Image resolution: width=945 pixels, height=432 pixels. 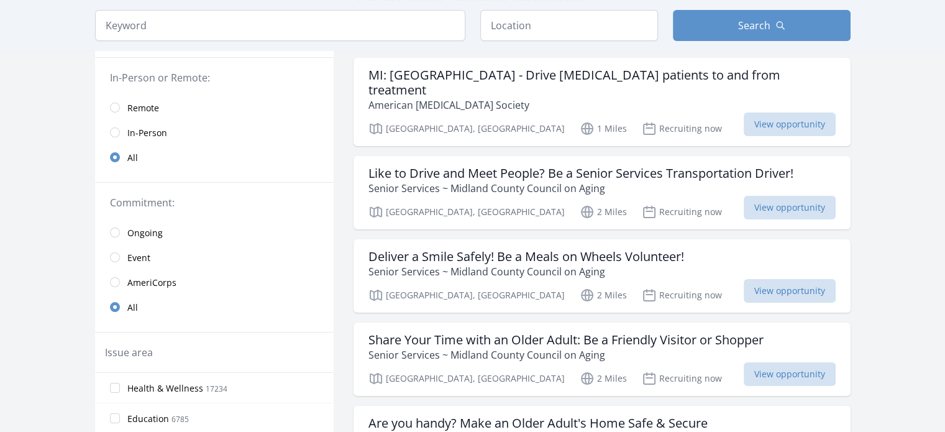 I want to click on a: In-Person, so click(x=214, y=132).